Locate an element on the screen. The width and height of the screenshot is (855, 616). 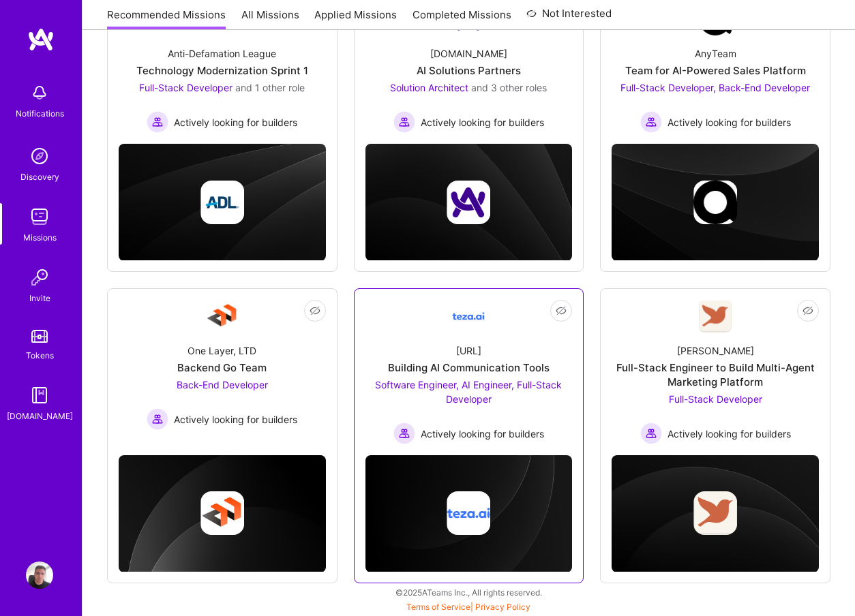
div: AnyTeam is located at coordinates (715, 53).